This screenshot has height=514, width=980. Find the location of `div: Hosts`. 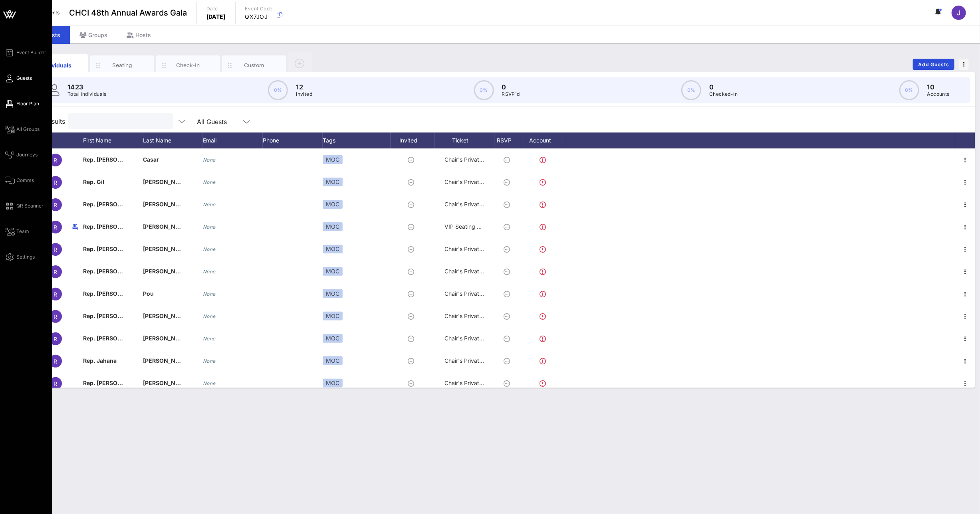

div: Hosts is located at coordinates (139, 35).